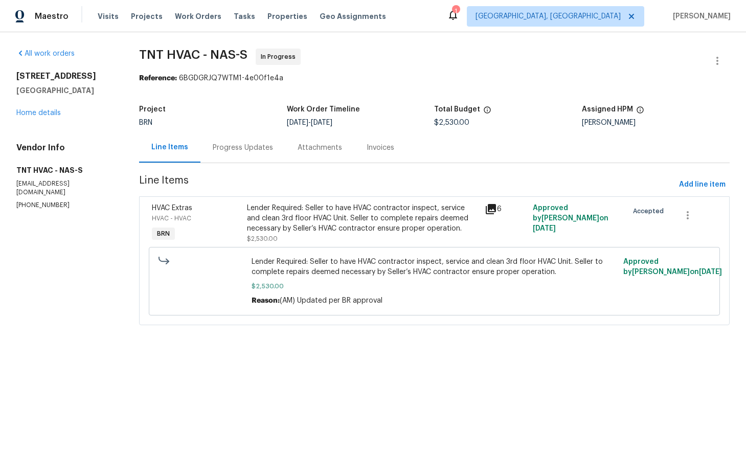 The height and width of the screenshot is (453, 746). Describe the element at coordinates (38, 113) in the screenshot. I see `a: Home details` at that location.